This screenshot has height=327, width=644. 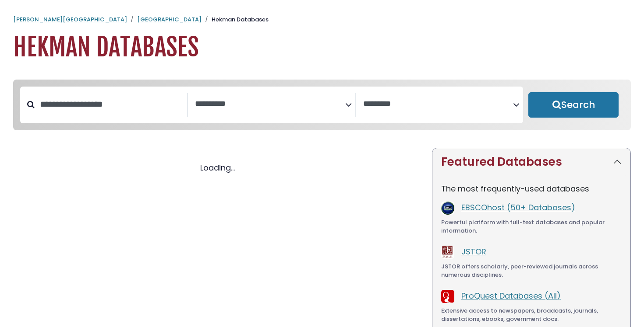 I want to click on nav: Search filters, so click(x=322, y=105).